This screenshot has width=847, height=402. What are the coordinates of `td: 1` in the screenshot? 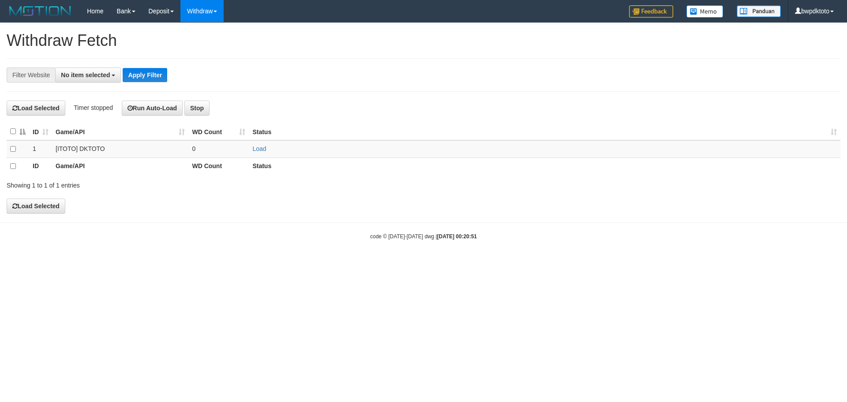 It's located at (41, 149).